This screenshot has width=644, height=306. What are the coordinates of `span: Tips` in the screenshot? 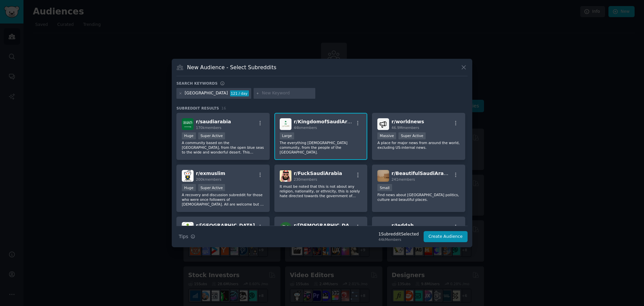 It's located at (183, 236).